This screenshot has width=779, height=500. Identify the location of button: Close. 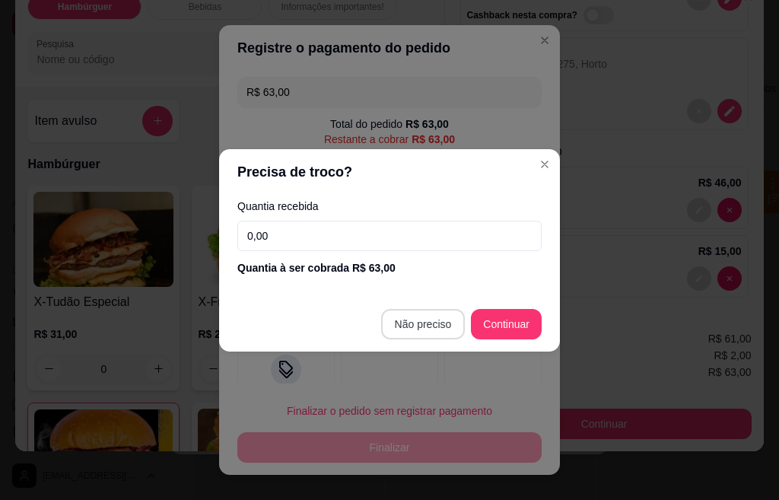
(545, 164).